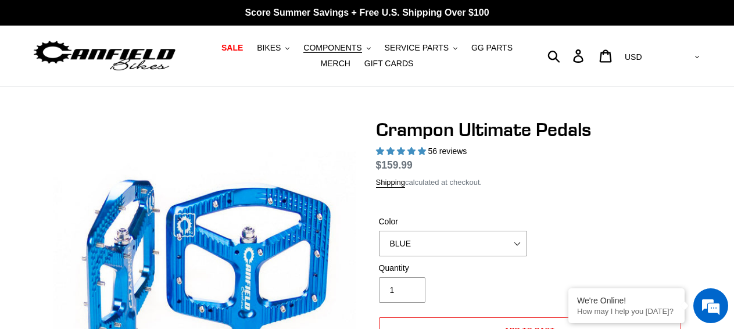 The image size is (734, 329). What do you see at coordinates (232, 48) in the screenshot?
I see `span: SALE` at bounding box center [232, 48].